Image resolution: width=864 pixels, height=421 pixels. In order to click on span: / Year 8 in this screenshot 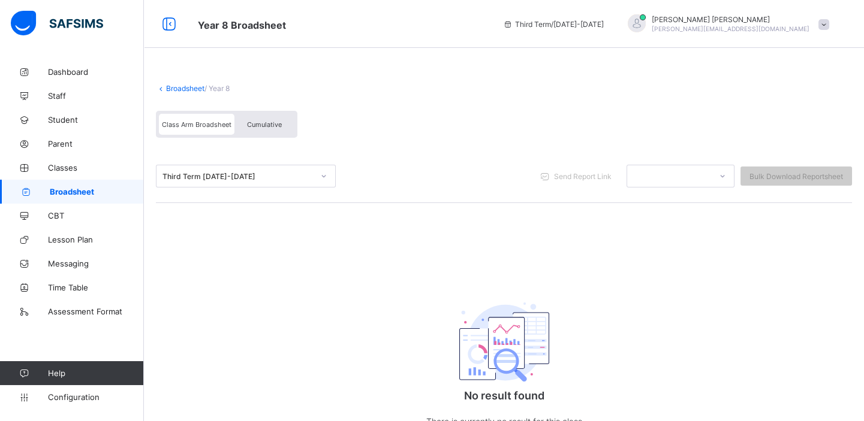, I will do `click(217, 88)`.